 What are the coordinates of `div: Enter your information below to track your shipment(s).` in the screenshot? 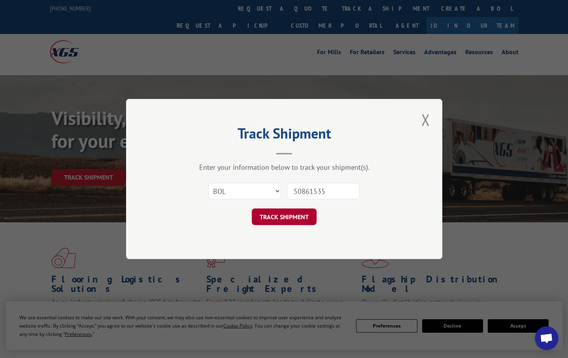 It's located at (284, 167).